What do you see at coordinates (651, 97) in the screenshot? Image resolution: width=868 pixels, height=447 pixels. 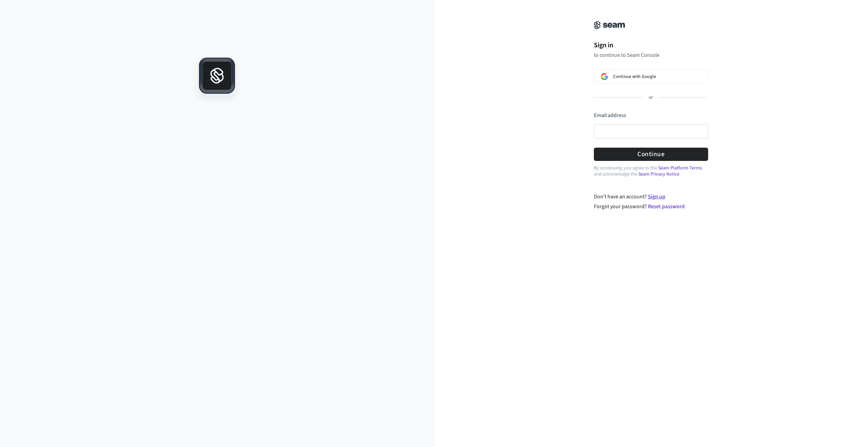 I see `p: or` at bounding box center [651, 97].